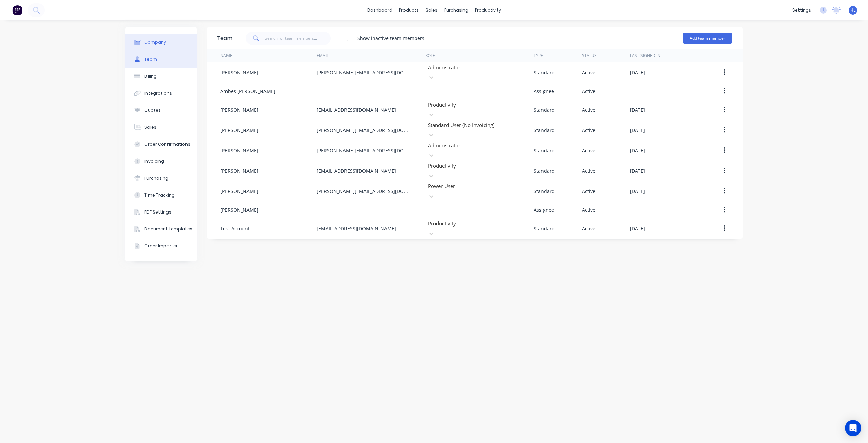 The width and height of the screenshot is (868, 443). What do you see at coordinates (161, 246) in the screenshot?
I see `button: Order Importer` at bounding box center [161, 246].